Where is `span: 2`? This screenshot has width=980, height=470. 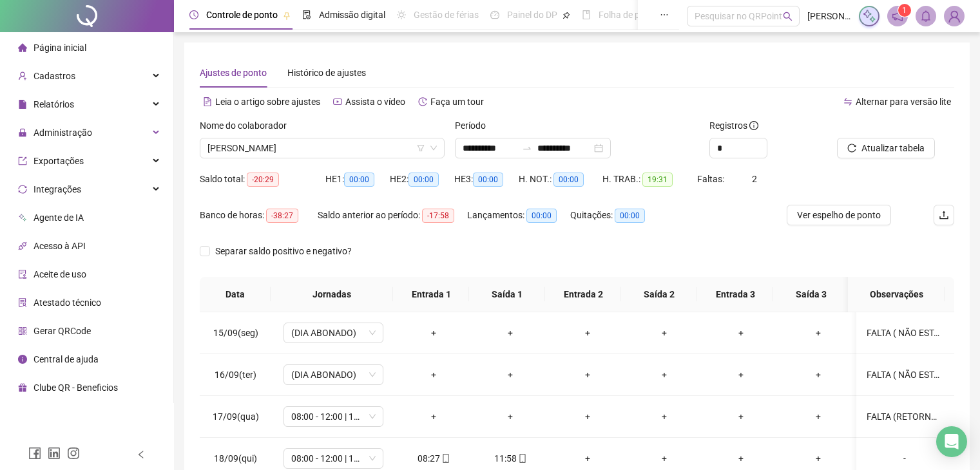 span: 2 is located at coordinates (754, 179).